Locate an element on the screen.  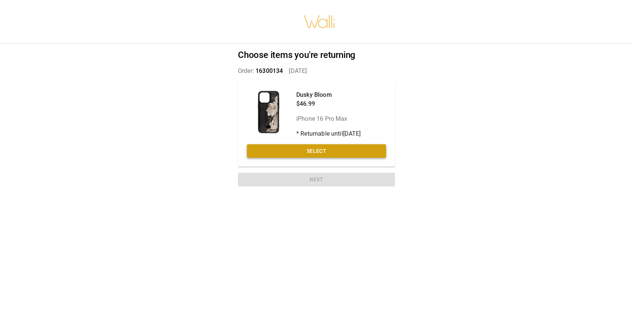
p: $46.99 is located at coordinates (328, 104).